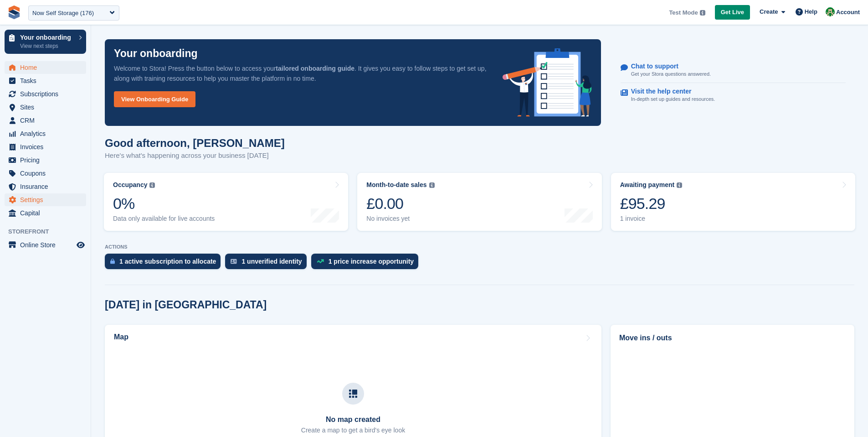 The width and height of the screenshot is (868, 437). I want to click on div: £0.00, so click(400, 204).